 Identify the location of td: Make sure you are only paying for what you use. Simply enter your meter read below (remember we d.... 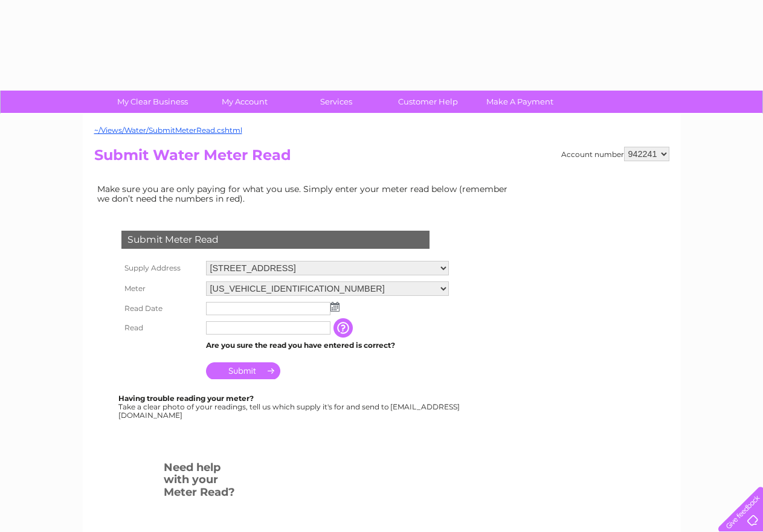
(306, 194).